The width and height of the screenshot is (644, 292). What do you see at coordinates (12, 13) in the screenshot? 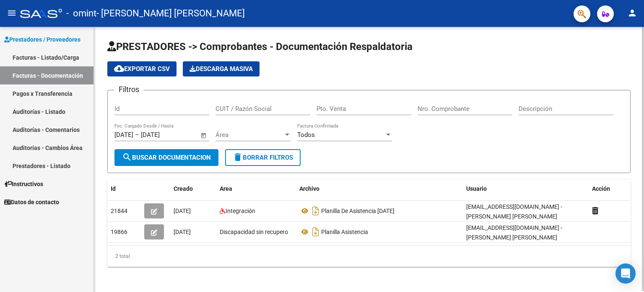
I see `mat-icon: menu` at bounding box center [12, 13].